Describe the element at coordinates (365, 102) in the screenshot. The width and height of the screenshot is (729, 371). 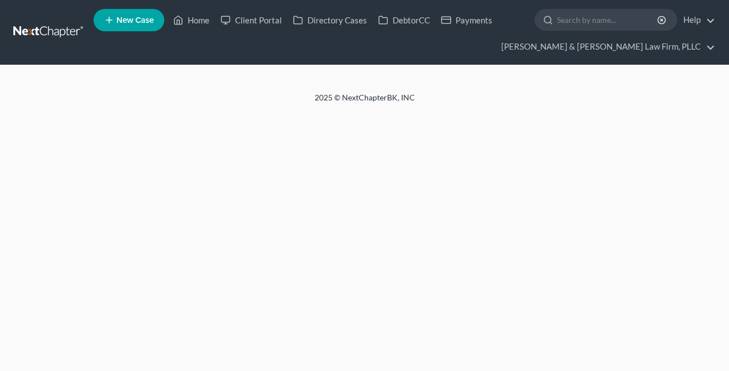
I see `div: 2025 © NextChapterBK, INC` at that location.